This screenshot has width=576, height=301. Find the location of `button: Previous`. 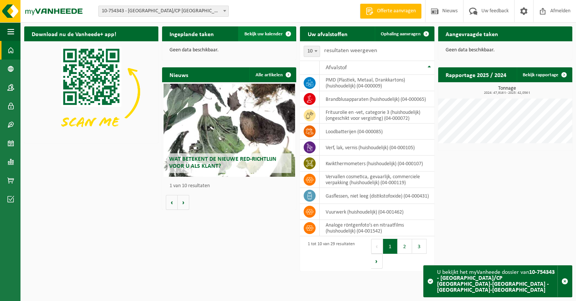

button: Previous is located at coordinates (377, 246).